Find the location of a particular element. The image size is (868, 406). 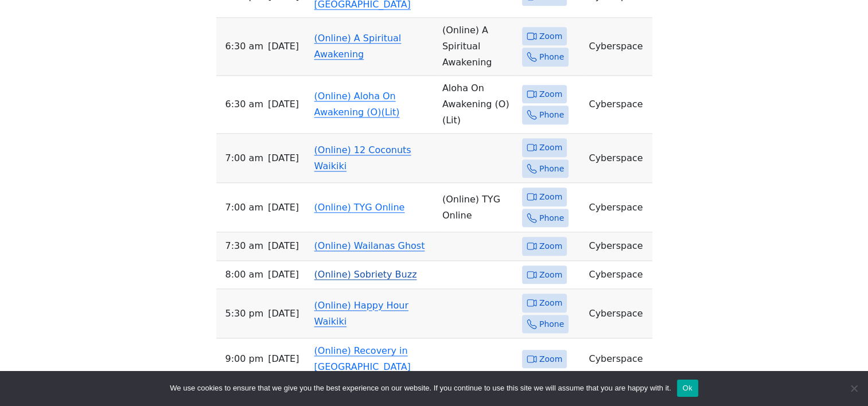

td: (Online) A Spiritual Awakening is located at coordinates (477, 47).